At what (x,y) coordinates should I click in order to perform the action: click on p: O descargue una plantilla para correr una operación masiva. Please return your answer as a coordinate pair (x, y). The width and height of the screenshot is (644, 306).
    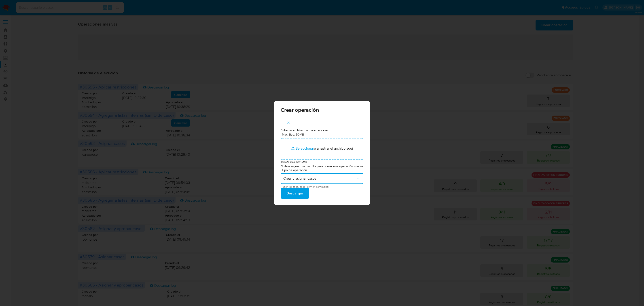
    Looking at the image, I should click on (322, 166).